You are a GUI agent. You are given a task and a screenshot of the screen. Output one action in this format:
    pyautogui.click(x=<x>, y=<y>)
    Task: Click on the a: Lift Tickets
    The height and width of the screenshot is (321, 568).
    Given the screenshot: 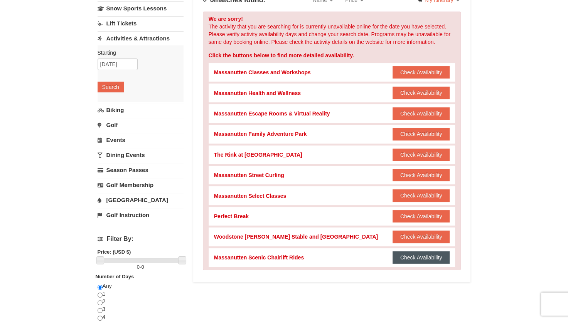 What is the action you would take?
    pyautogui.click(x=140, y=23)
    